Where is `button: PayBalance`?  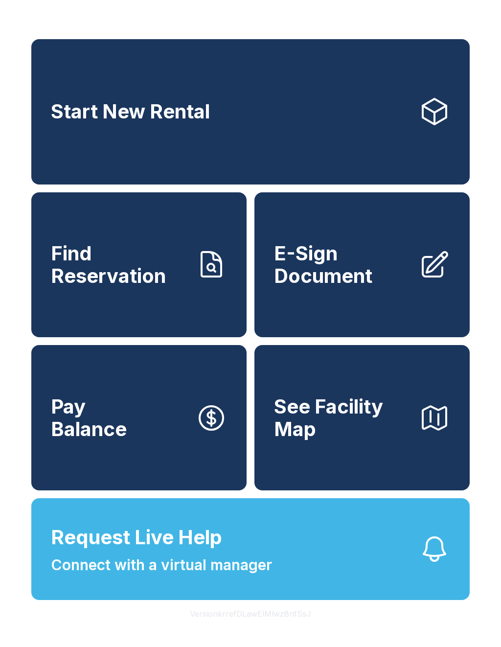
button: PayBalance is located at coordinates (139, 417).